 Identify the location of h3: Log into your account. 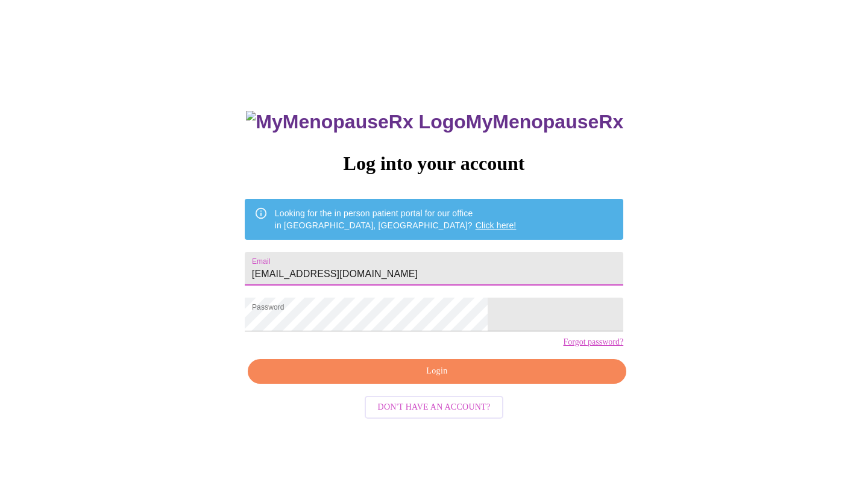
(434, 163).